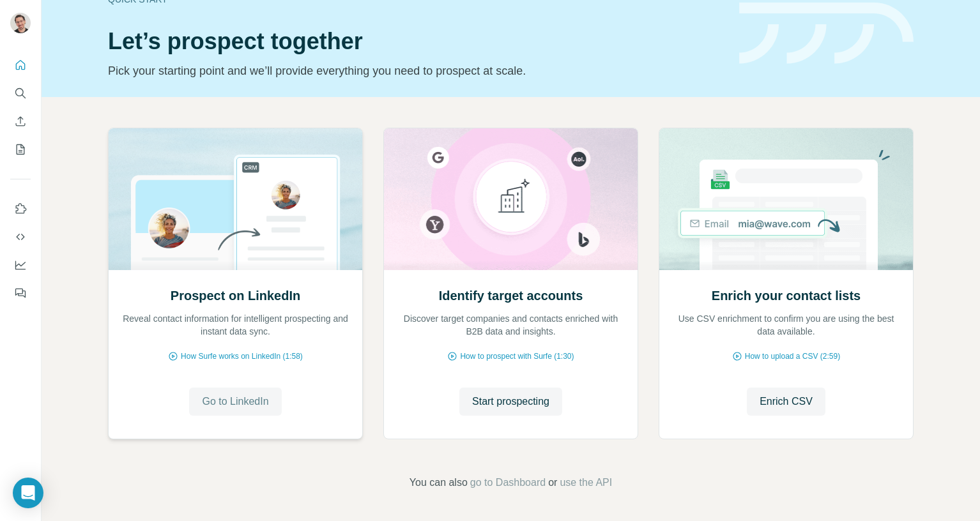 This screenshot has height=521, width=980. What do you see at coordinates (553, 483) in the screenshot?
I see `span: or` at bounding box center [553, 483].